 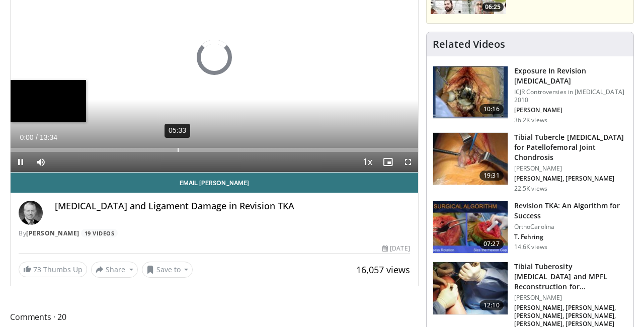 I want to click on span: 06:25, so click(x=493, y=7).